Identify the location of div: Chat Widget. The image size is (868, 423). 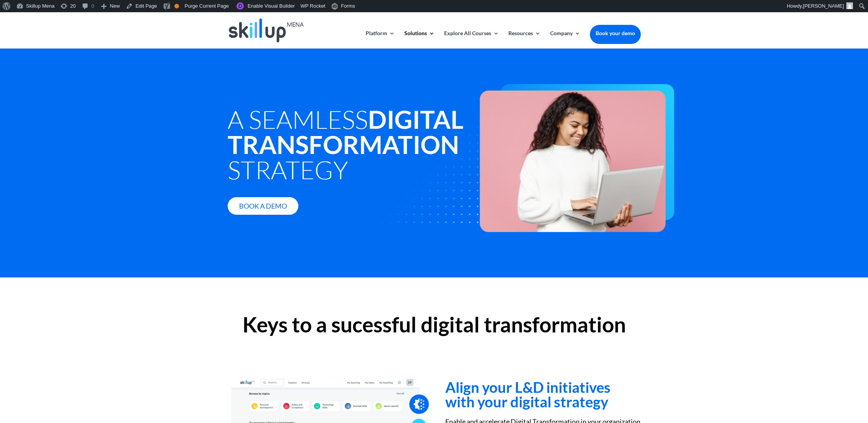
(849, 405).